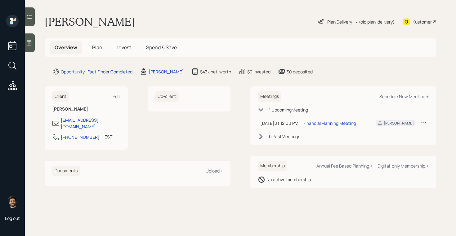  I want to click on div: Upload +, so click(214, 171).